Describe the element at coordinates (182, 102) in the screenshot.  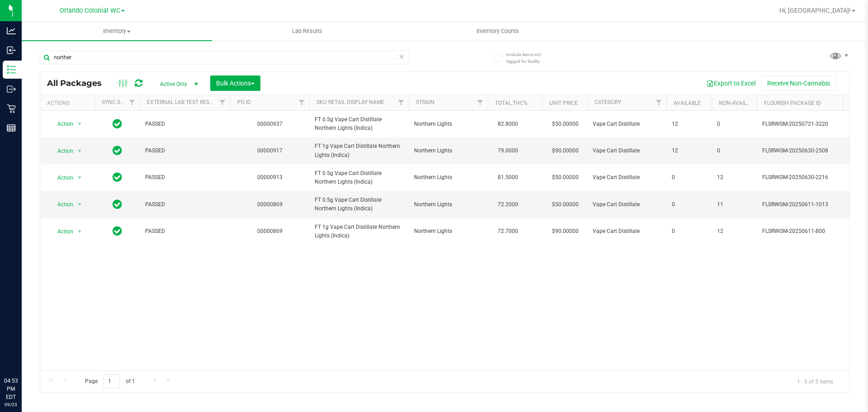
I see `a: External Lab Test Result` at that location.